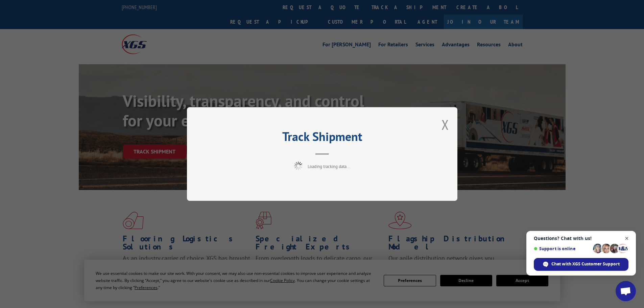 Image resolution: width=644 pixels, height=308 pixels. Describe the element at coordinates (626, 291) in the screenshot. I see `div: Open chat` at that location.